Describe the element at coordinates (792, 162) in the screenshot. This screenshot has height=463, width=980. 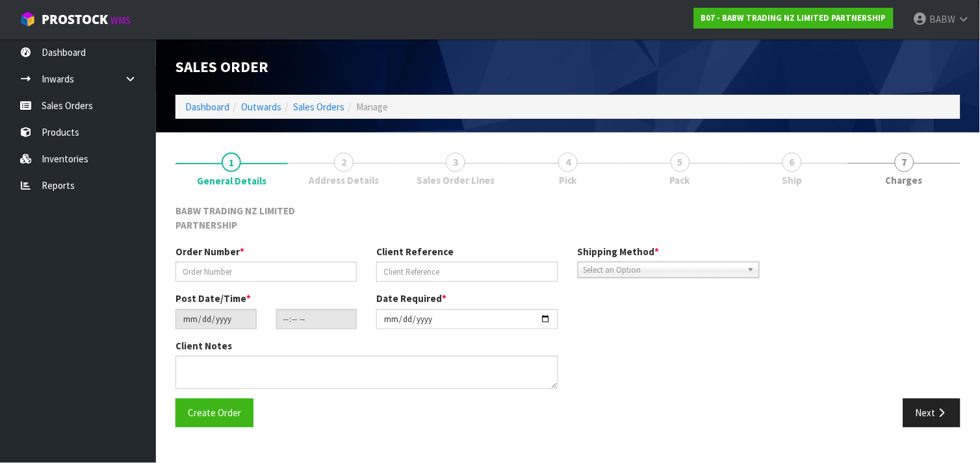
I see `span: 6` at that location.